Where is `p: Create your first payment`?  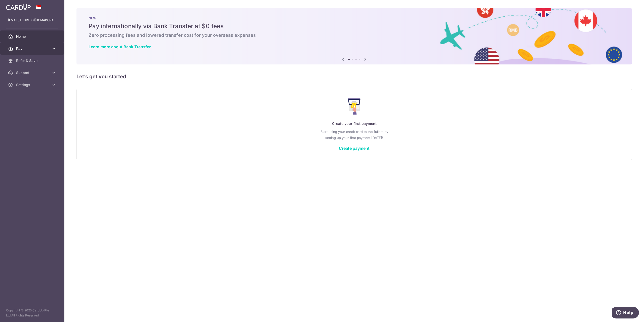
p: Create your first payment is located at coordinates (354, 124).